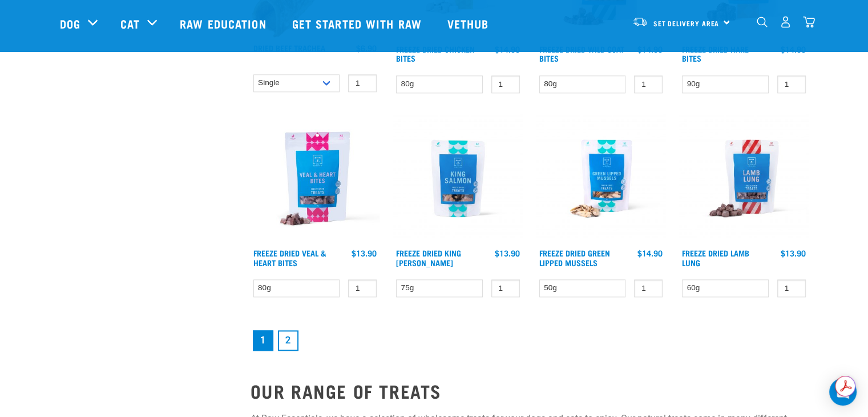  What do you see at coordinates (808, 22) in the screenshot?
I see `img: home-icon@2x.png` at bounding box center [808, 22].